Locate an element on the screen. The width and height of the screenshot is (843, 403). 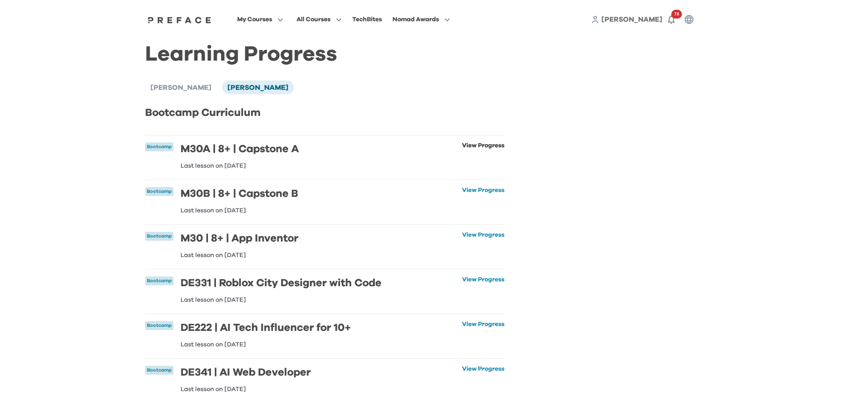
h6: M30B | 8+ | Capstone B is located at coordinates (239, 194).